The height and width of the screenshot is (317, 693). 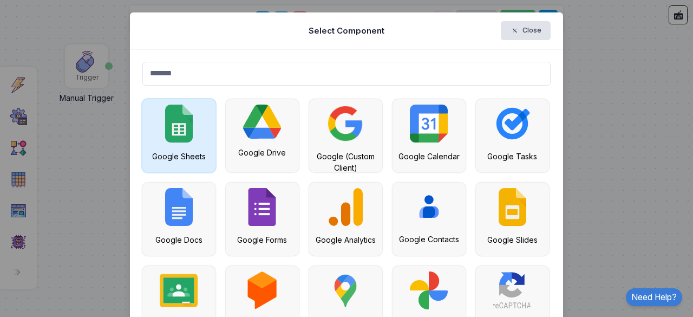 I want to click on div: Google Tasks, so click(x=512, y=156).